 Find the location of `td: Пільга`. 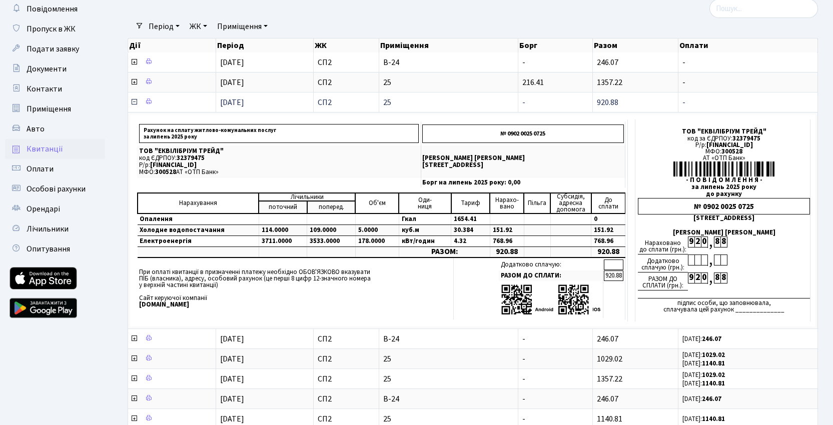

td: Пільга is located at coordinates (537, 203).